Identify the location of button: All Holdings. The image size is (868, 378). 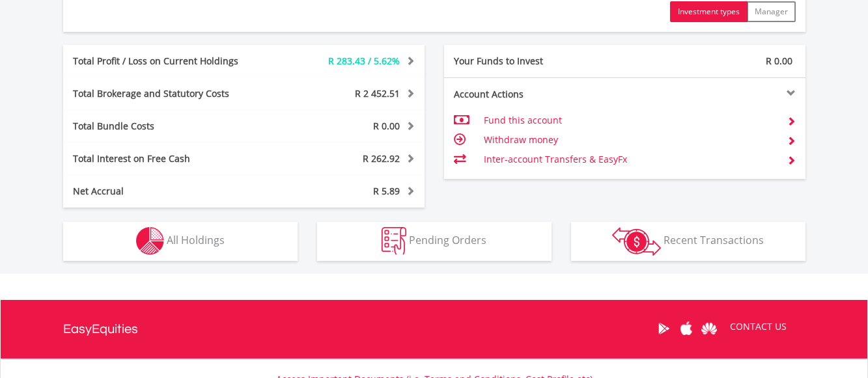
(180, 241).